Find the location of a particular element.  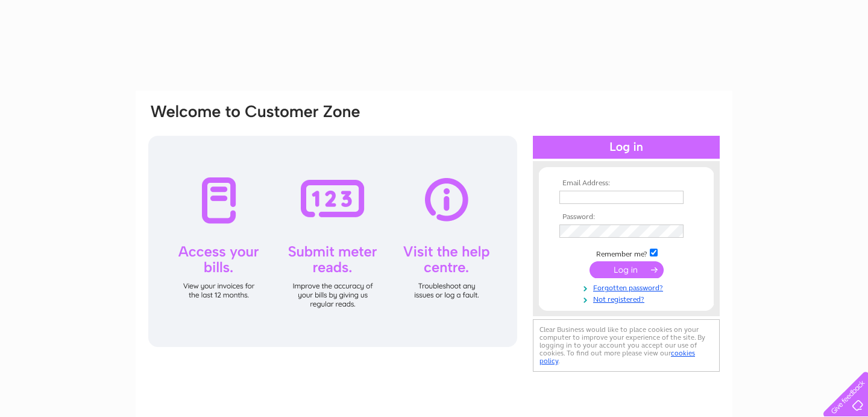

input: Submit is located at coordinates (627, 270).